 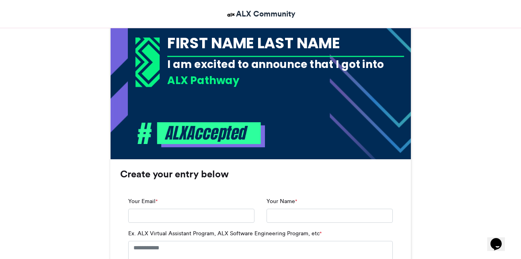 What do you see at coordinates (285, 80) in the screenshot?
I see `div: ALX Pathway` at bounding box center [285, 80].